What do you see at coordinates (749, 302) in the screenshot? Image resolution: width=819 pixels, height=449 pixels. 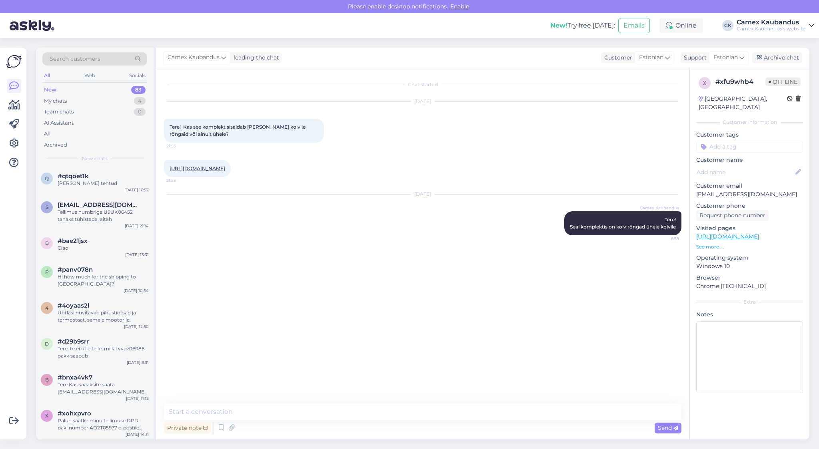 I see `div: Extra` at bounding box center [749, 302].